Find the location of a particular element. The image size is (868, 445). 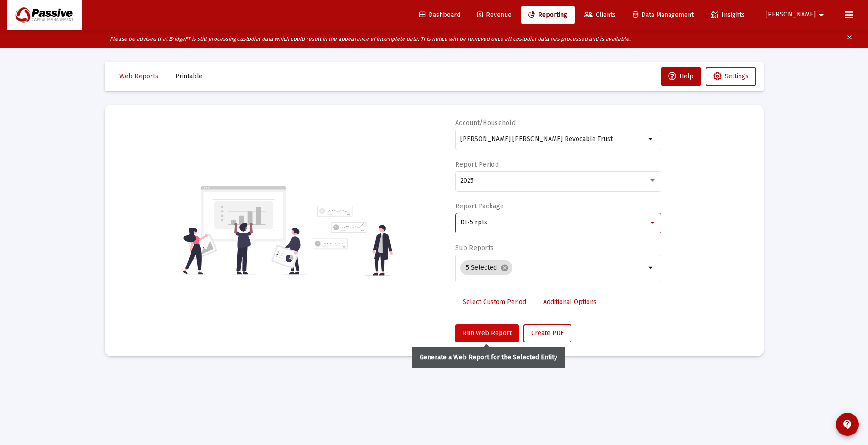

input: Search or select an account or household is located at coordinates (553, 139).